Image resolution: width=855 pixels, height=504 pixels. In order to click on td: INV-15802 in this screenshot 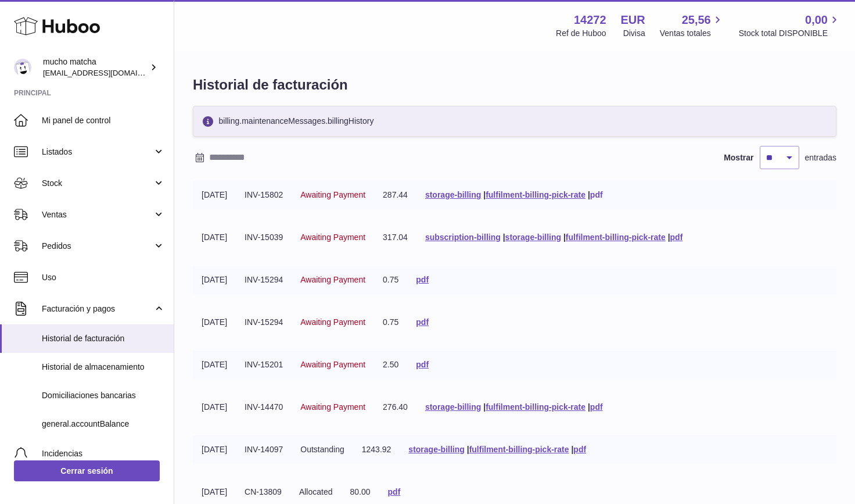, I will do `click(264, 195)`.